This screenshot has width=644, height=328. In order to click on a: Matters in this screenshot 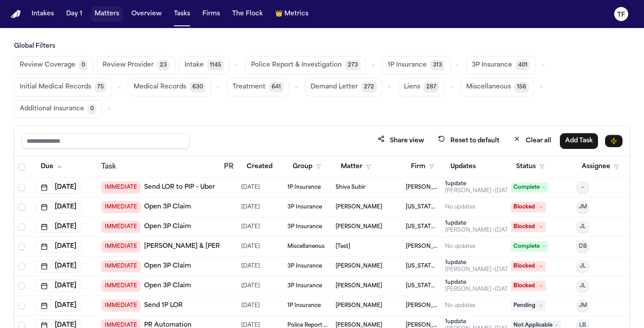, I will do `click(107, 14)`.